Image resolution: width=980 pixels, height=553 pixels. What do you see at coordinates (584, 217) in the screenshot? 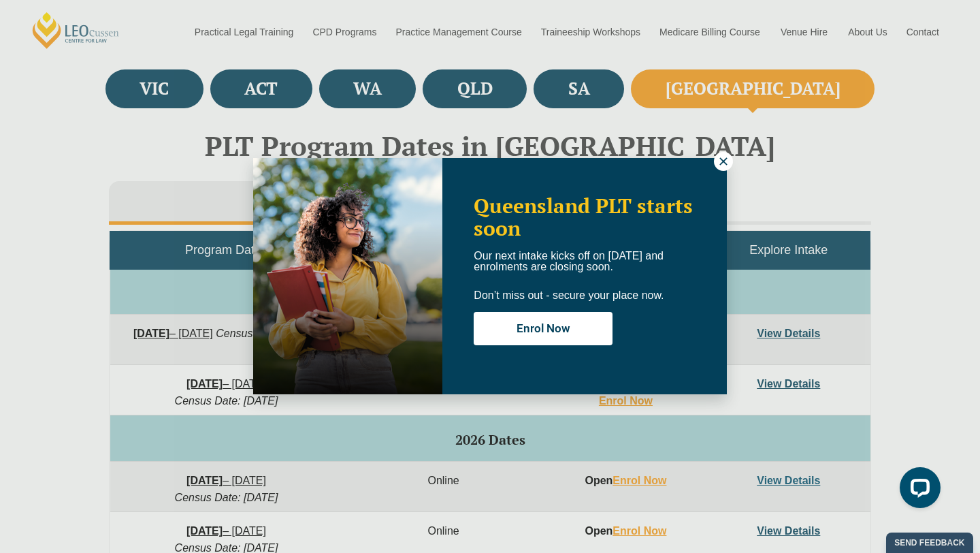
I see `span: Queensland PLT starts soon` at bounding box center [584, 217].